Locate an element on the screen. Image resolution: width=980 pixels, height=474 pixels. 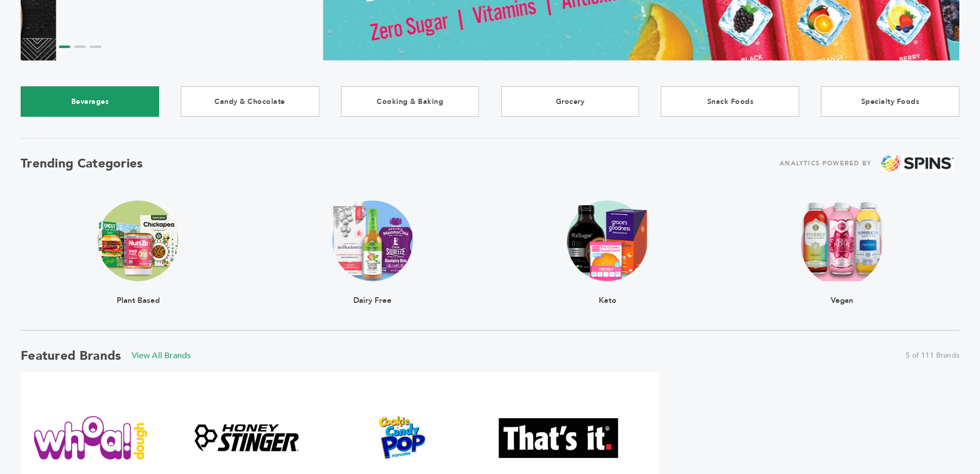
img: claim_ketogenic Trending Image is located at coordinates (607, 241).